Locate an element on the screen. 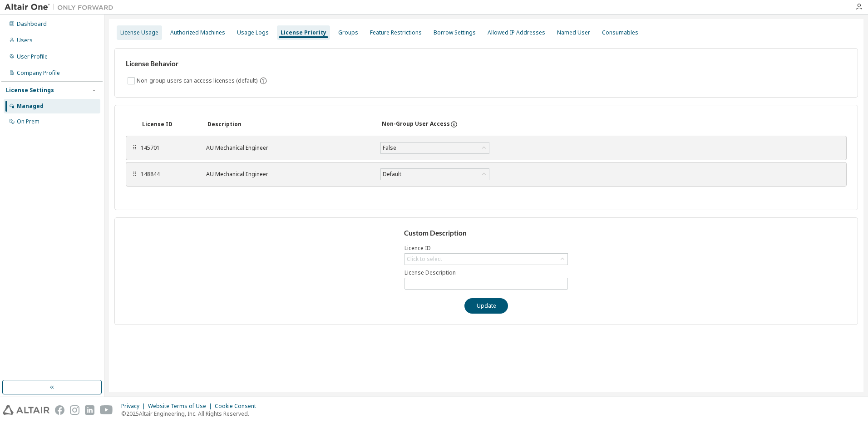  p: © 2025 Altair Engineering, Inc. All Rights Reserved. is located at coordinates (191, 414).